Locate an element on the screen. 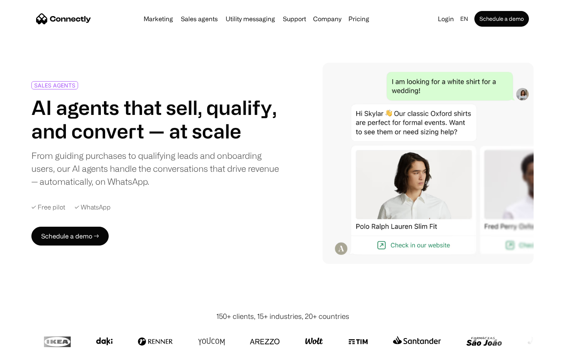  a: Pricing is located at coordinates (359, 19).